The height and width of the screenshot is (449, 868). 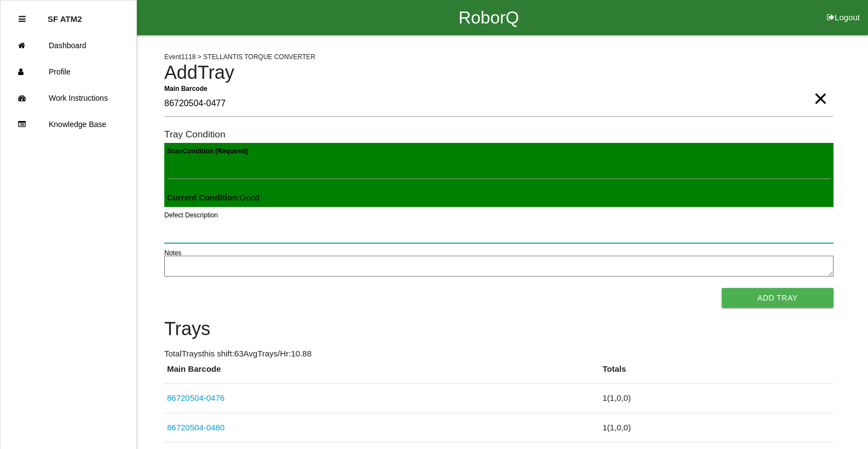 I want to click on label: Defect Description, so click(x=191, y=216).